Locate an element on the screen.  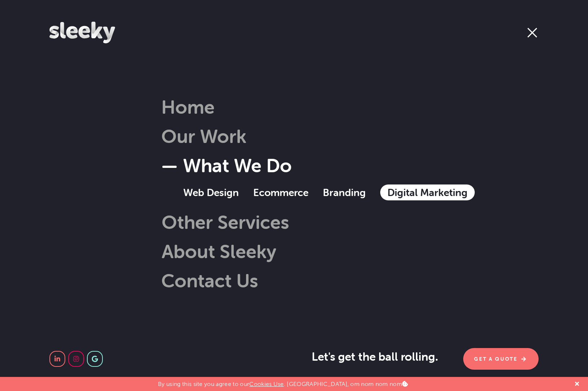
img: Sleeky Web Design Newcastle is located at coordinates (82, 32).